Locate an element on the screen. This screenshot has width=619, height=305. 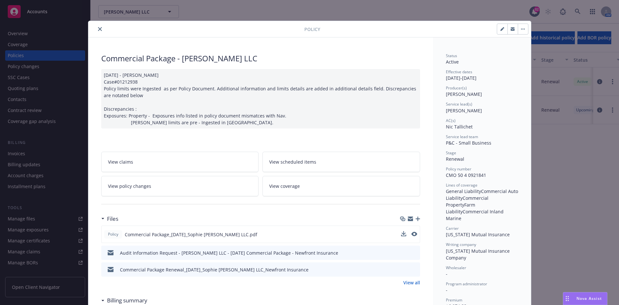
span: Nic Tallichet is located at coordinates (459, 126).